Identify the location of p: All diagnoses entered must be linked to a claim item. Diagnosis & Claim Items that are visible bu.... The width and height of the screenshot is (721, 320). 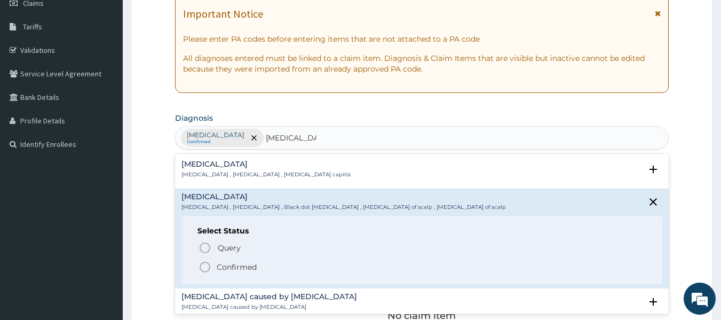
(422, 64).